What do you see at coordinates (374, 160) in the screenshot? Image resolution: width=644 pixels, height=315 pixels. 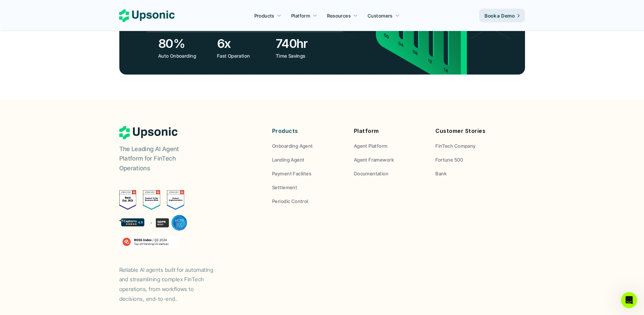 I see `p: Agent Framework` at bounding box center [374, 160].